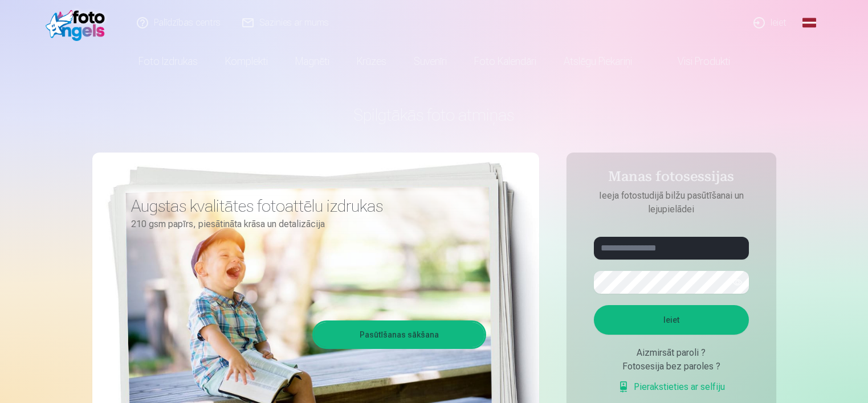 This screenshot has width=868, height=403. I want to click on a: Pierakstieties ar selfiju, so click(671, 387).